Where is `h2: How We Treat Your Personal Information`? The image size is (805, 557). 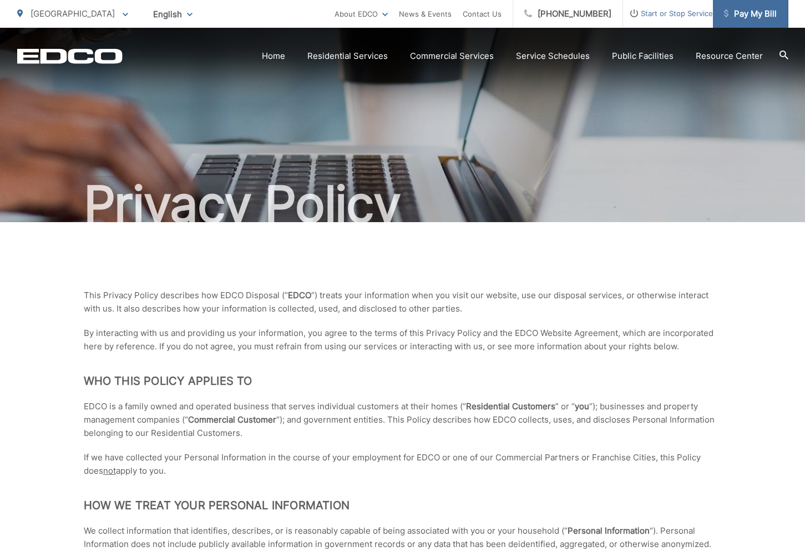
h2: How We Treat Your Personal Information is located at coordinates (403, 505).